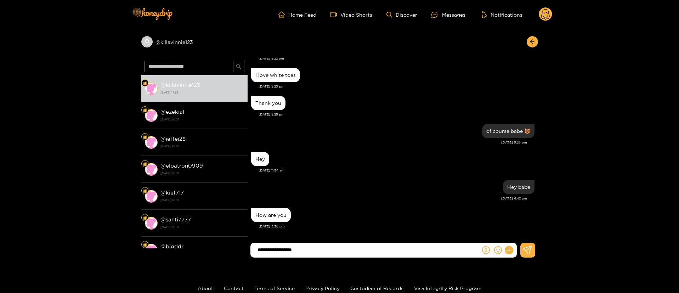 The height and width of the screenshot is (293, 679). I want to click on a: Contact, so click(234, 288).